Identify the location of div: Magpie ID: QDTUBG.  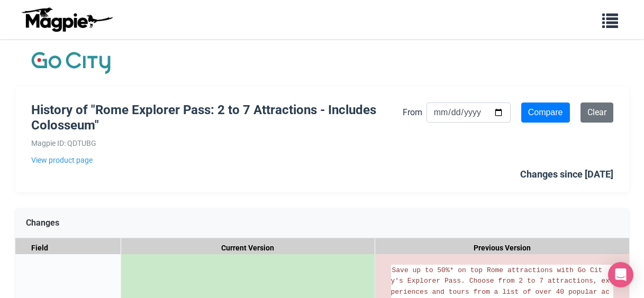
(217, 143).